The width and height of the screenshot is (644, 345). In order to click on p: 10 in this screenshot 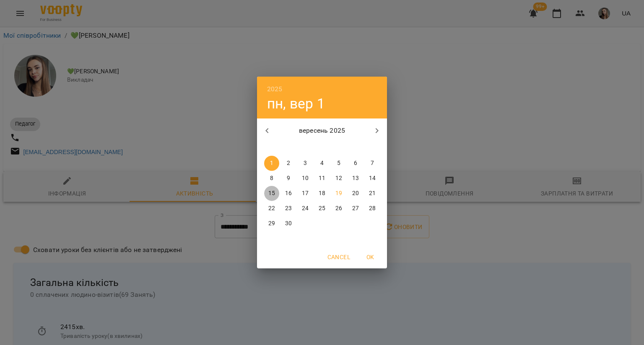, I will do `click(306, 178)`.